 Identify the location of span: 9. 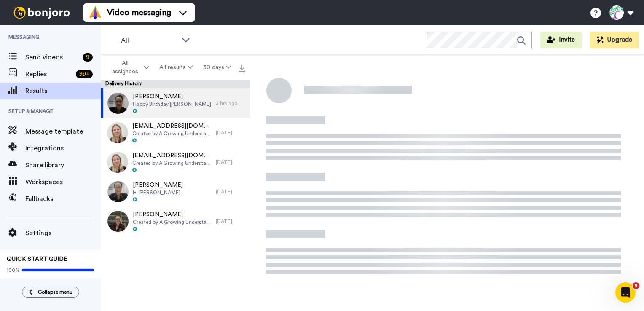
(636, 286).